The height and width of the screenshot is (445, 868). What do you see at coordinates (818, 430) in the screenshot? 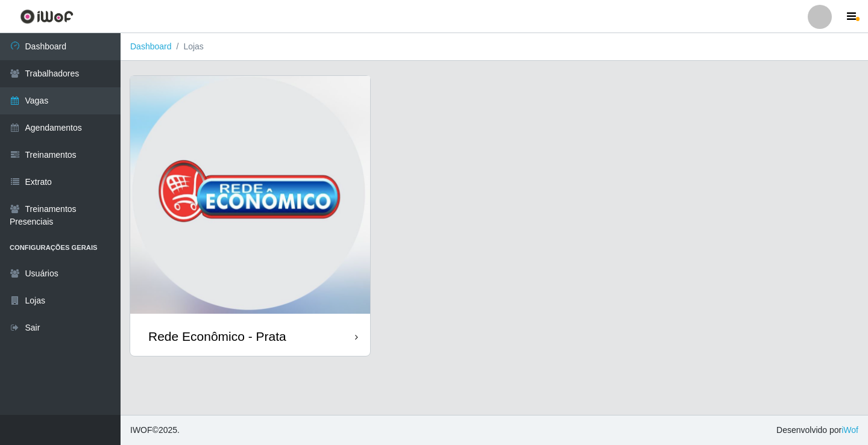
I see `span: Desenvolvido por` at bounding box center [818, 430].